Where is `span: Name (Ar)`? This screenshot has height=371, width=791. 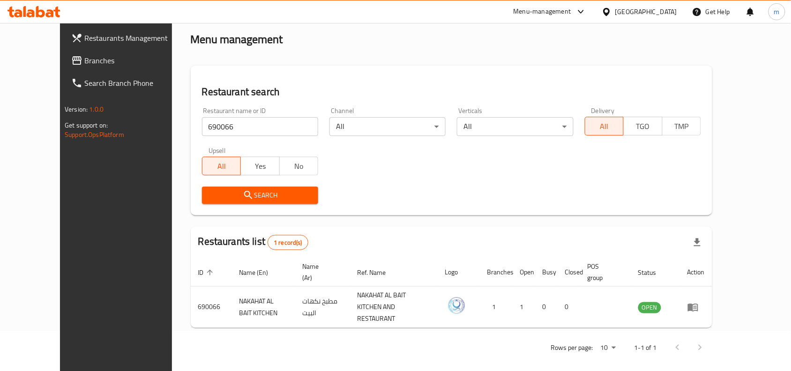
span: Name (Ar) is located at coordinates (320, 272).